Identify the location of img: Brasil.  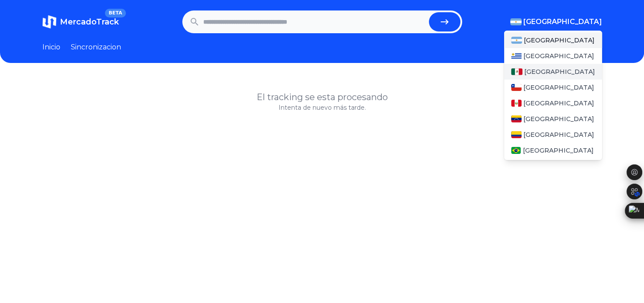
(516, 150).